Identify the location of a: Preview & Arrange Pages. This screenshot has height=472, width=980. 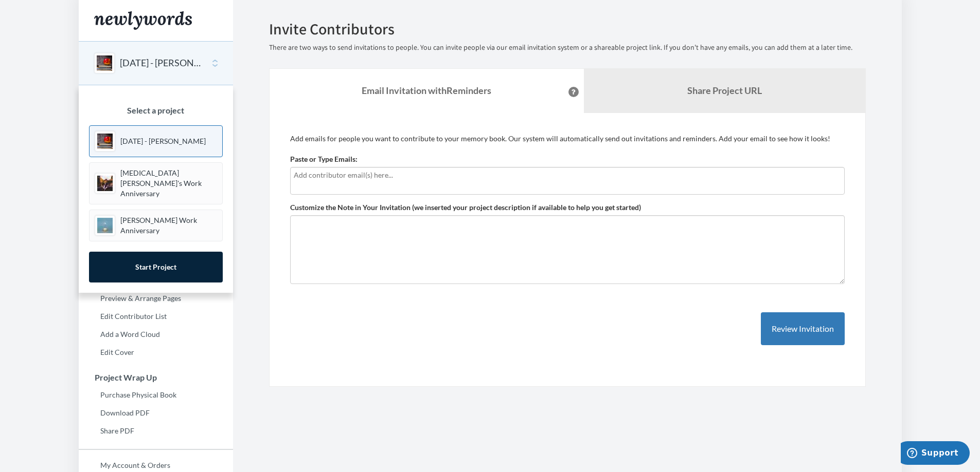
(156, 298).